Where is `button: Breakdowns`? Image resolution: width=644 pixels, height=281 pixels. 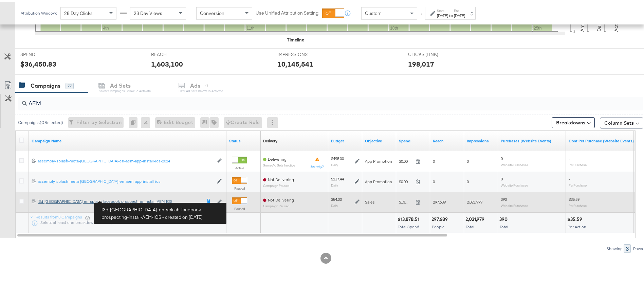
button: Breakdowns is located at coordinates (573, 121).